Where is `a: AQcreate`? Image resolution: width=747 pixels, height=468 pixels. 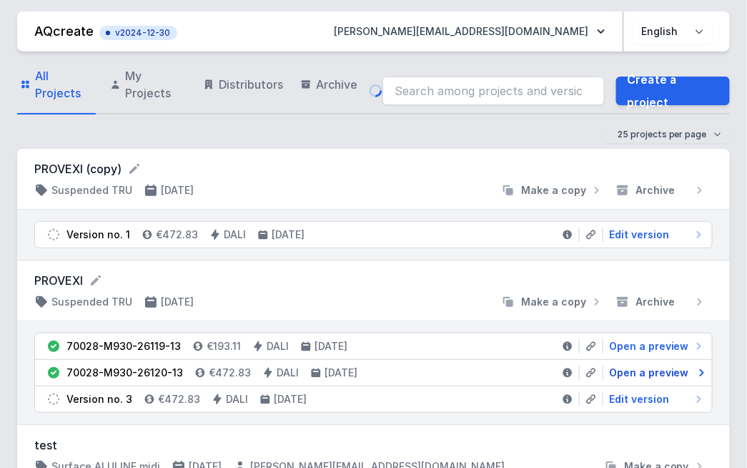 a: AQcreate is located at coordinates (64, 31).